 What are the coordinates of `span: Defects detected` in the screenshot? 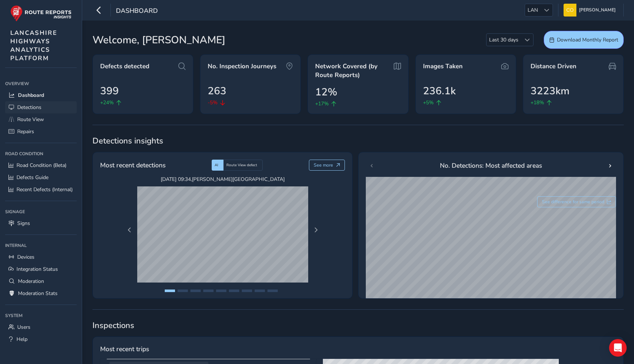 It's located at (125, 67).